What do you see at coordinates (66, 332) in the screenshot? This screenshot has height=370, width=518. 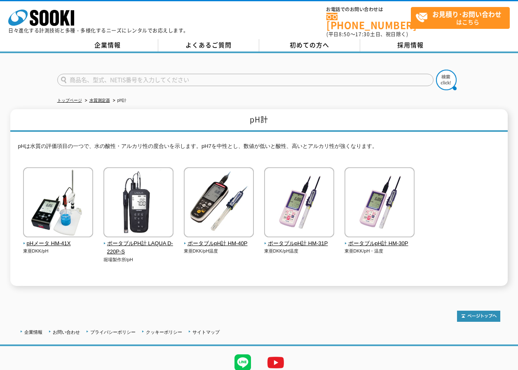 I see `a: お問い合わせ` at bounding box center [66, 332].